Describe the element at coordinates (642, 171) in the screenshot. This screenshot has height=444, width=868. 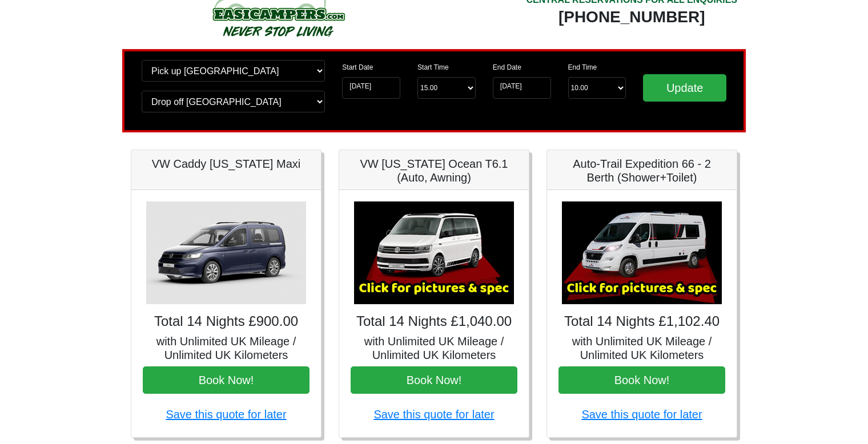
I see `h5: Auto-Trail Expedition 66 - 2 Berth (Shower+Toilet)` at that location.